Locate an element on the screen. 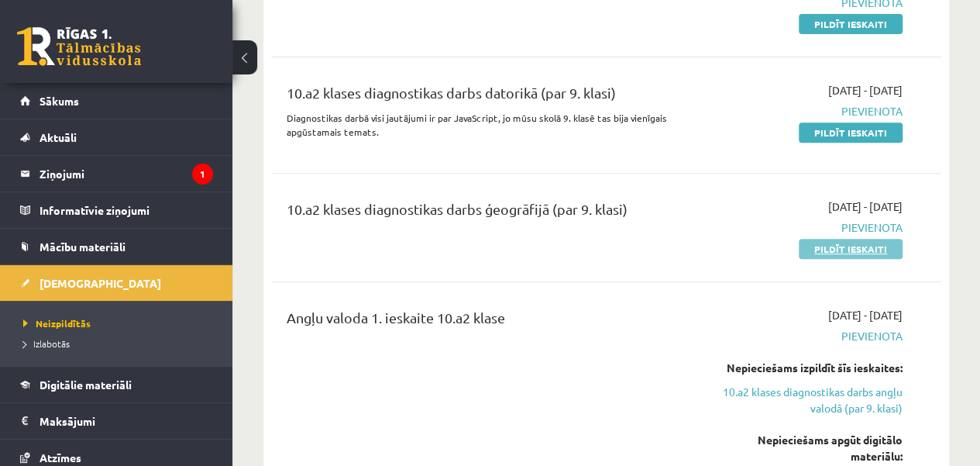 This screenshot has height=466, width=980. a: Neizpildītās is located at coordinates (121, 323).